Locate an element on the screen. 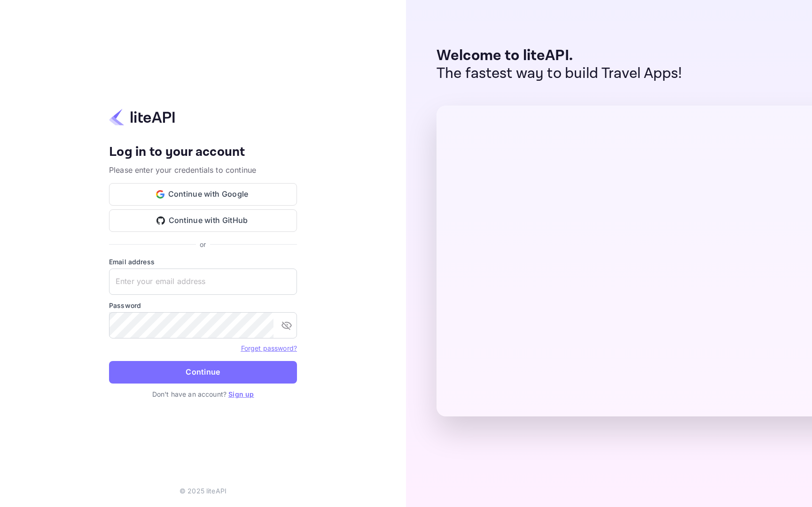  label: Password is located at coordinates (203, 305).